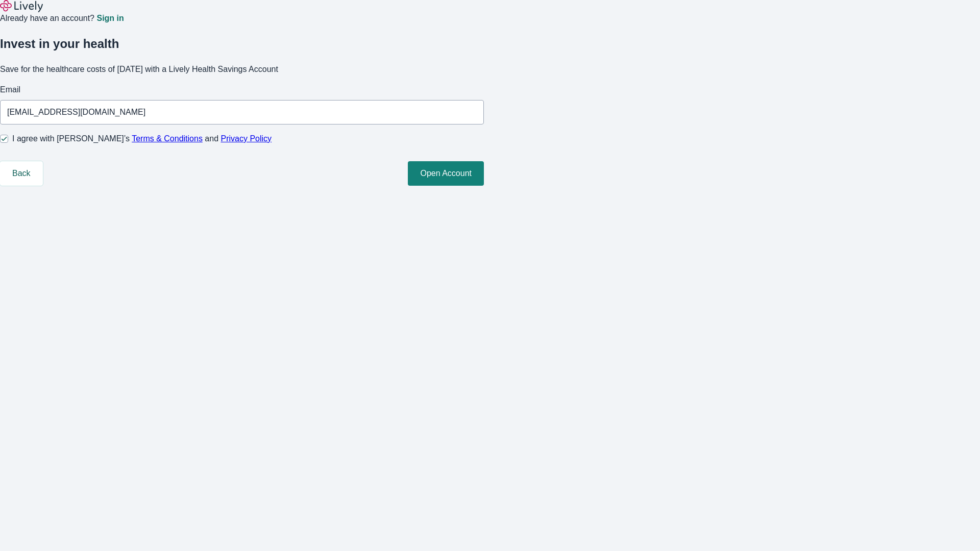  I want to click on a: Terms & Conditions, so click(167, 139).